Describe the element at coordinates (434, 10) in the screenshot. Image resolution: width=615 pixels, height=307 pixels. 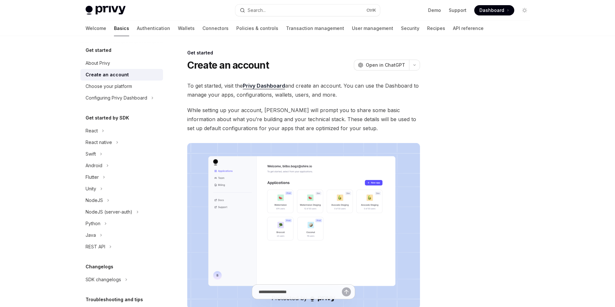
I see `a: Demo` at that location.